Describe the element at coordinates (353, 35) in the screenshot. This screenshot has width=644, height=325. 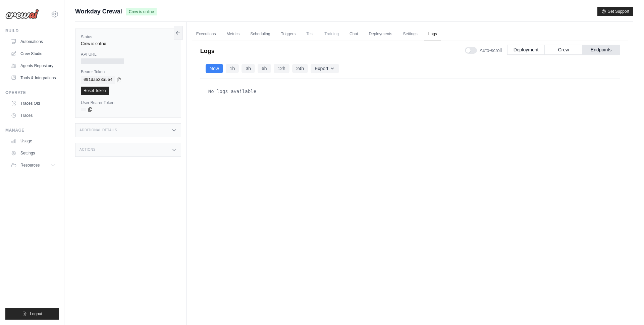
I see `a: Chat` at that location.